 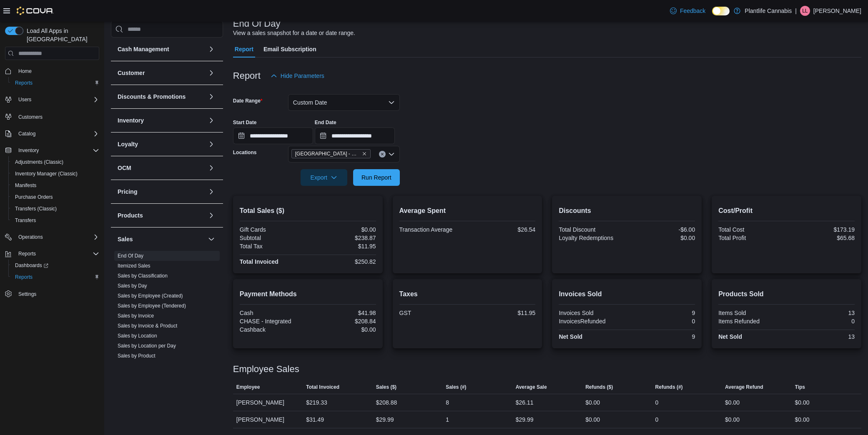 What do you see at coordinates (212, 73) in the screenshot?
I see `button: Customer` at bounding box center [212, 73].